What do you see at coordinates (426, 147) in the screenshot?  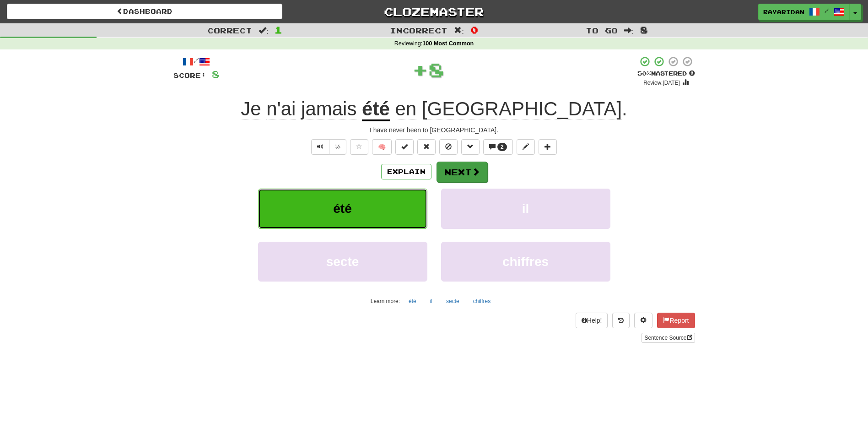 I see `button: Reset to 0% Mastered (alt+r)` at bounding box center [426, 147].